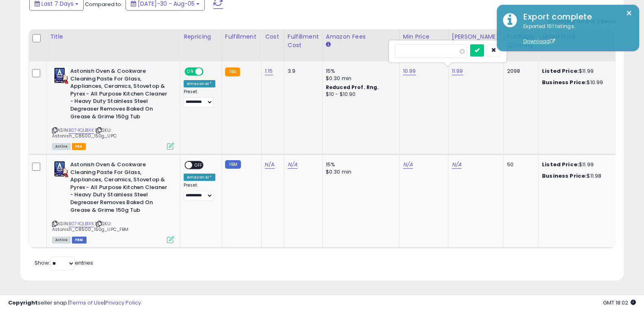  Describe the element at coordinates (23, 303) in the screenshot. I see `strong: Copyright` at that location.